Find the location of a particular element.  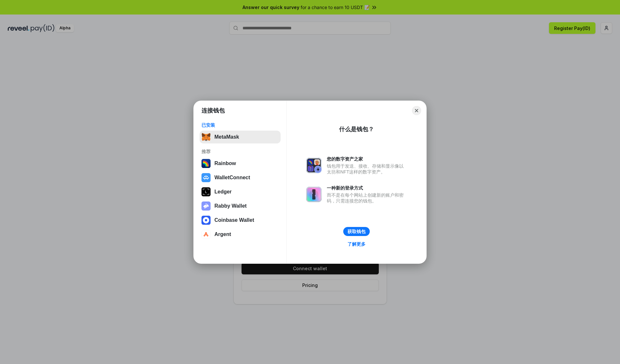

div: 什么是钱包？ is located at coordinates (356, 129).